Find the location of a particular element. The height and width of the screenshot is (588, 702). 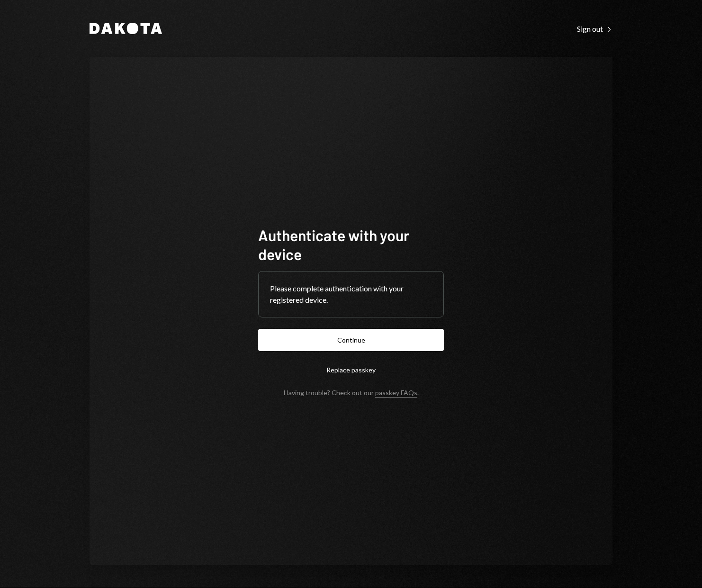

button: Replace passkey is located at coordinates (351, 369).